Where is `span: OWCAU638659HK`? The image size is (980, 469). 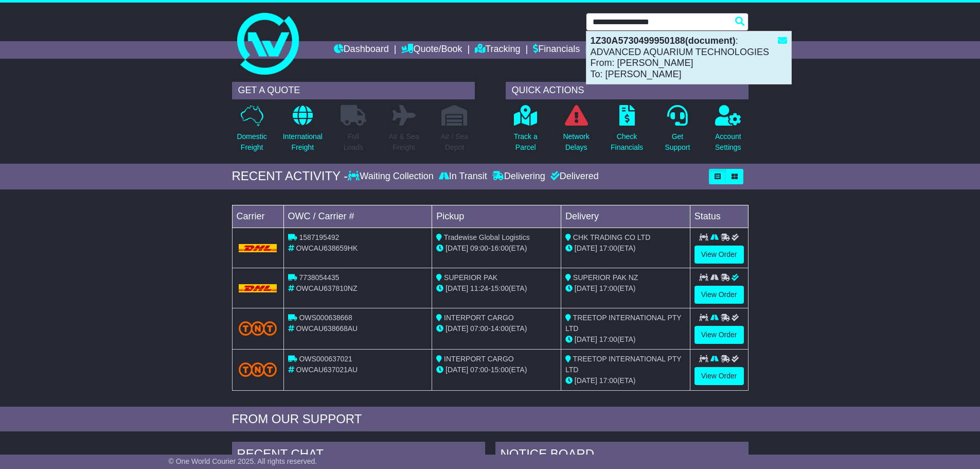 span: OWCAU638659HK is located at coordinates (327, 248).